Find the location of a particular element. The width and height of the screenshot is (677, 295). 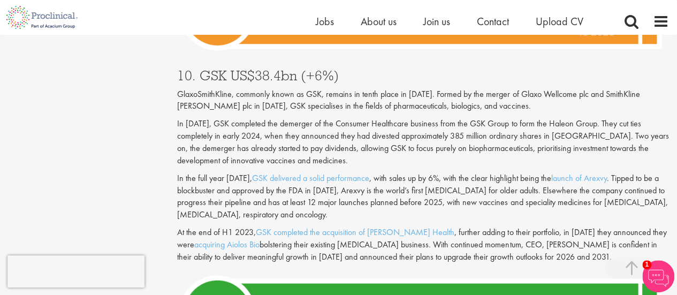

a: GSK delivered a solid performance is located at coordinates (310, 178).